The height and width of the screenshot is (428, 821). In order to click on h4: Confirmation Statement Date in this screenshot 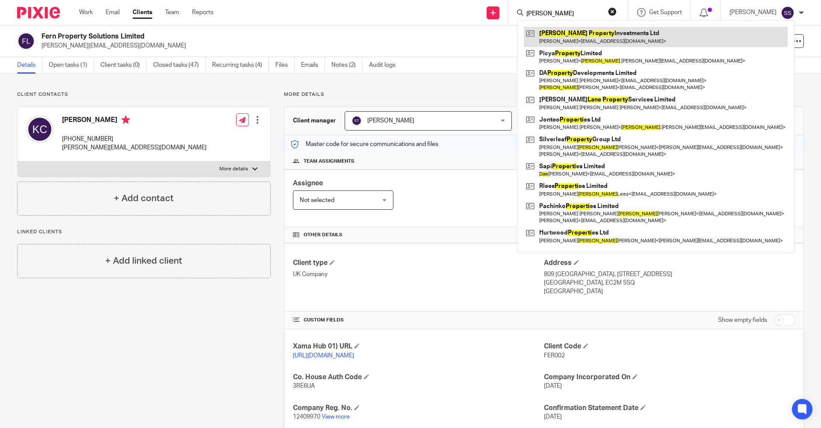, I will do `click(670, 408)`.